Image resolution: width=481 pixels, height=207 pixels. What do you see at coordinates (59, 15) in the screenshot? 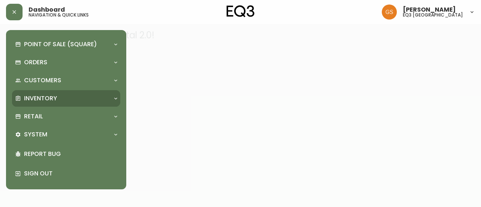
I see `h5: navigation & quick links` at bounding box center [59, 15].